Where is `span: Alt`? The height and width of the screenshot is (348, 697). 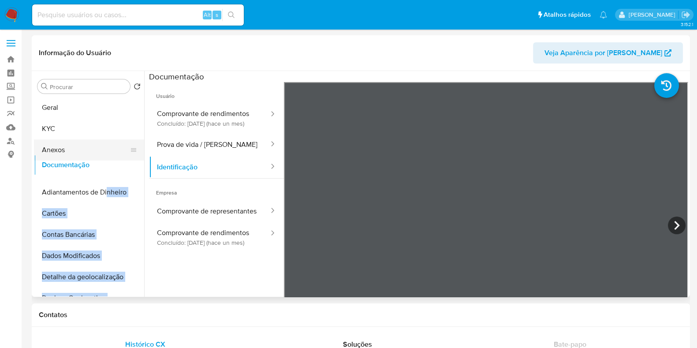
span: Alt is located at coordinates (207, 15).